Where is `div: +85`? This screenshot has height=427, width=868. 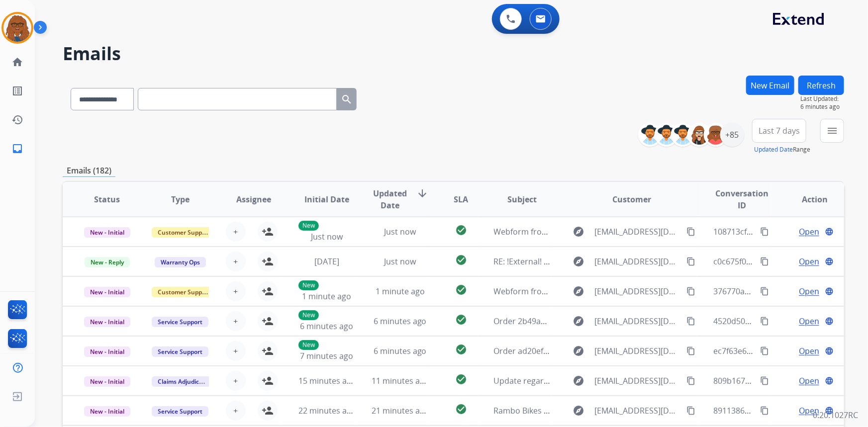
div: +85 is located at coordinates (732, 135).